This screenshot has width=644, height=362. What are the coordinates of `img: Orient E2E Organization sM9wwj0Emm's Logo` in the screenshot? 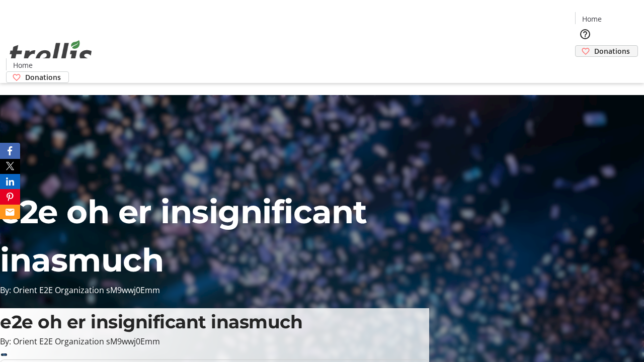 It's located at (51, 54).